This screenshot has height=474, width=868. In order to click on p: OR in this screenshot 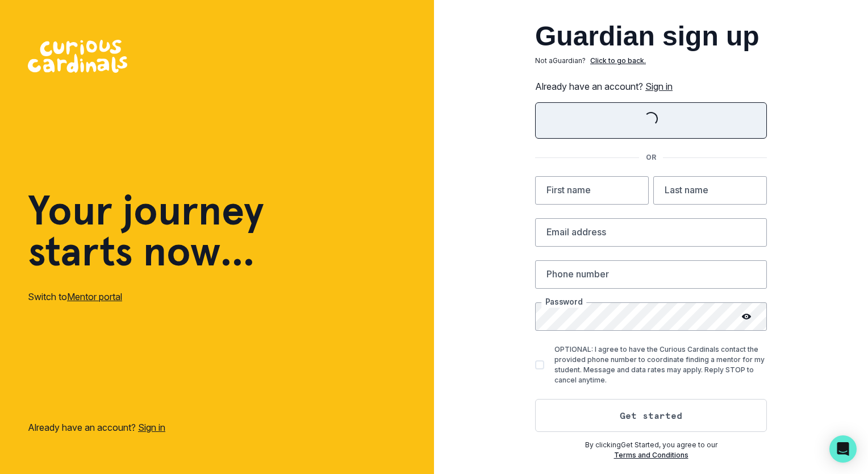, I will do `click(651, 158)`.